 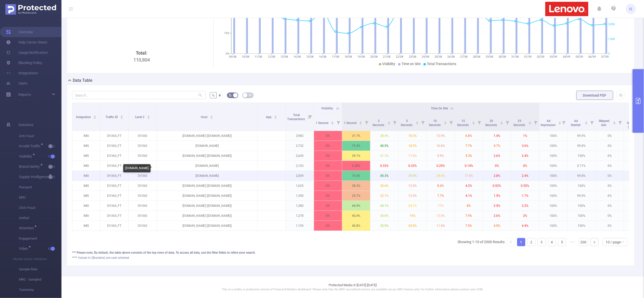 I want to click on p: 22.1%, so click(x=384, y=196).